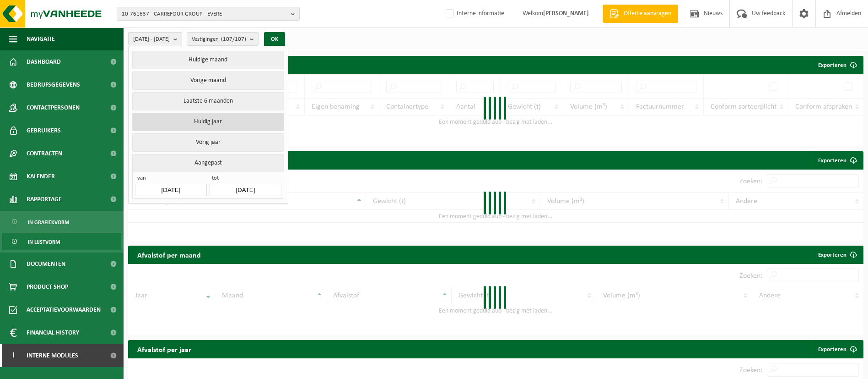  What do you see at coordinates (648, 14) in the screenshot?
I see `span: Offerte aanvragen` at bounding box center [648, 14].